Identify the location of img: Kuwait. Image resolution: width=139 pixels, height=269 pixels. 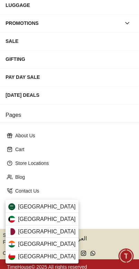
(12, 219).